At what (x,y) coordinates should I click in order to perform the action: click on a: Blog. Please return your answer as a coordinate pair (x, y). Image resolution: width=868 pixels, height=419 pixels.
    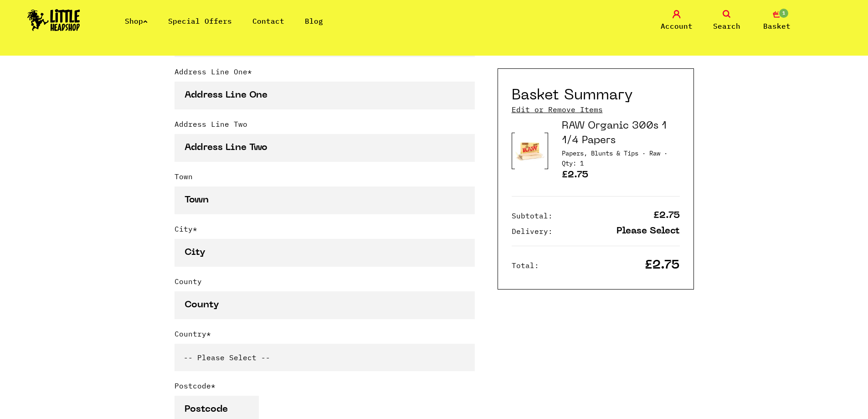
    Looking at the image, I should click on (314, 21).